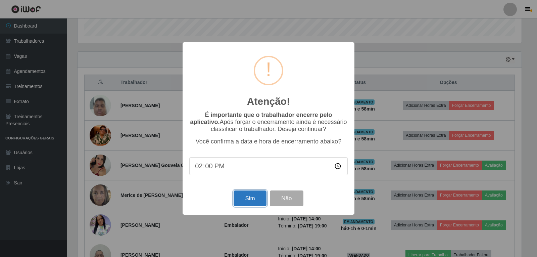 The width and height of the screenshot is (537, 257). Describe the element at coordinates (250, 198) in the screenshot. I see `button: Sim` at that location.